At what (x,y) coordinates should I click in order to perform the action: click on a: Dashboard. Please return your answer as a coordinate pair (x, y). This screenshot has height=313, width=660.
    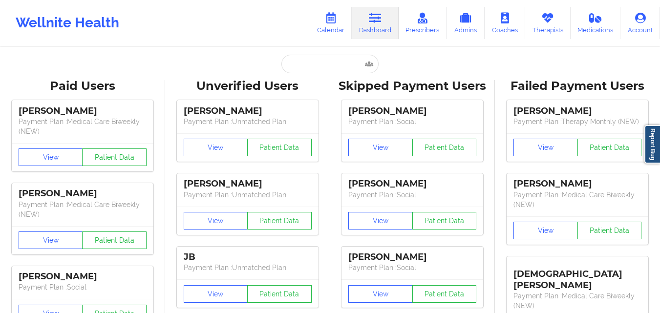
    Looking at the image, I should click on (375, 23).